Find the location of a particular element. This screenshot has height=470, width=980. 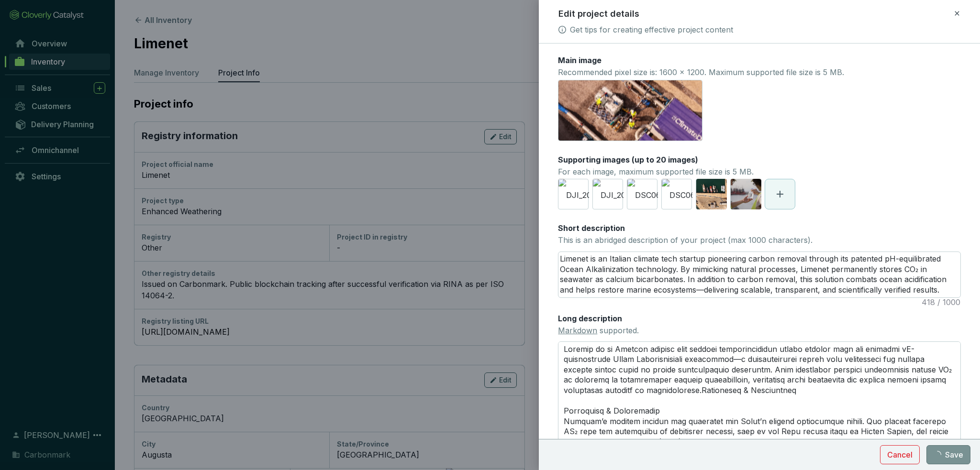

label: Supporting images (up to 20 images) is located at coordinates (628, 159).